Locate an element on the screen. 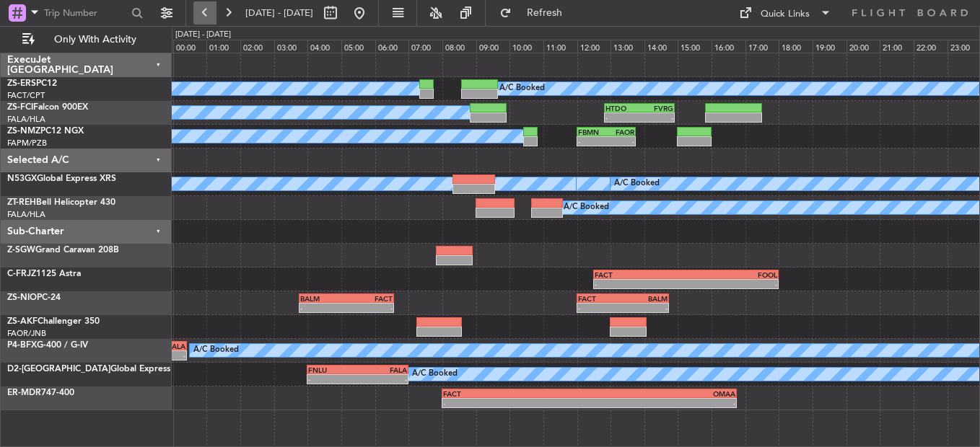 The width and height of the screenshot is (980, 447). div: 08:00 is located at coordinates (459, 46).